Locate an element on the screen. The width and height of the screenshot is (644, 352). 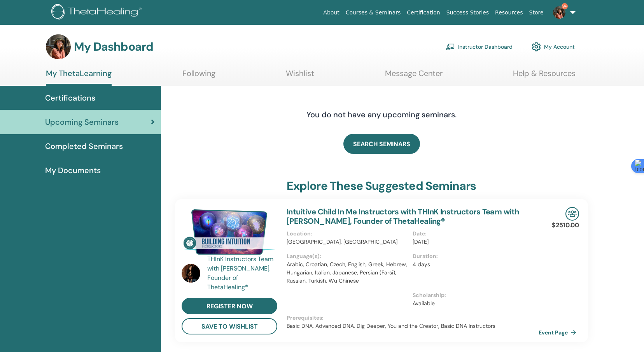
a: Instructor Dashboard is located at coordinates (479, 47).